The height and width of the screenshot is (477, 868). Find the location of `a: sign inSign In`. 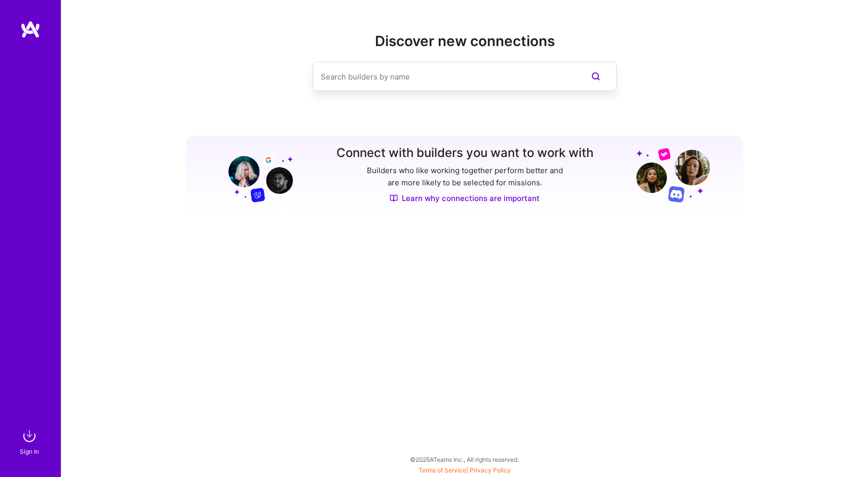

a: sign inSign In is located at coordinates (30, 441).